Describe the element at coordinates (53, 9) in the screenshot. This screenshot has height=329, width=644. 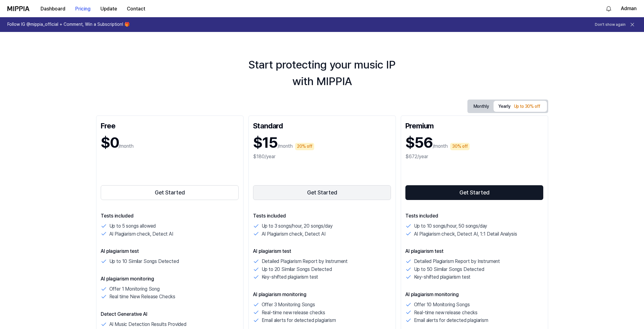
I see `a: Dashboard` at that location.